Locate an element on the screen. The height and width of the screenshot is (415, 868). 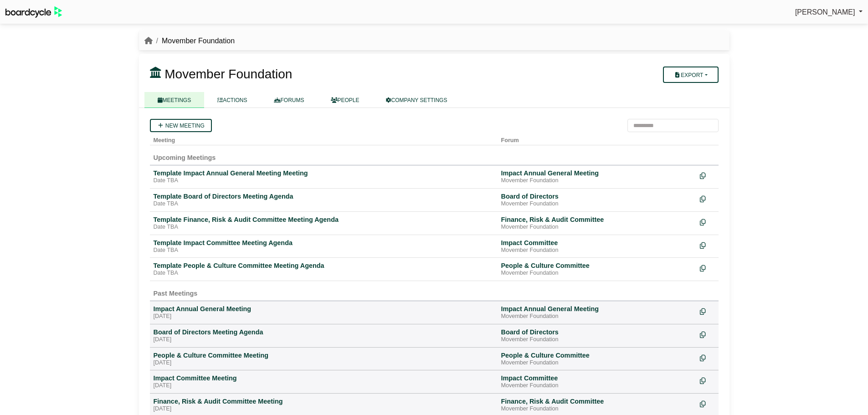
li: Movember Foundation is located at coordinates (194, 41).